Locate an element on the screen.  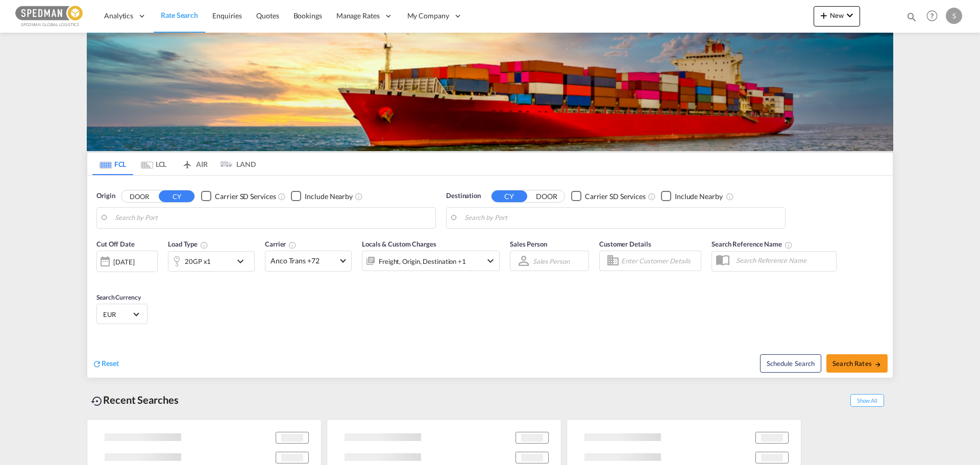
div: Origin DOOR CY Checkbox No InkUnchecked: Search for CY (Container Yard) services for all selected... is located at coordinates (490, 277).